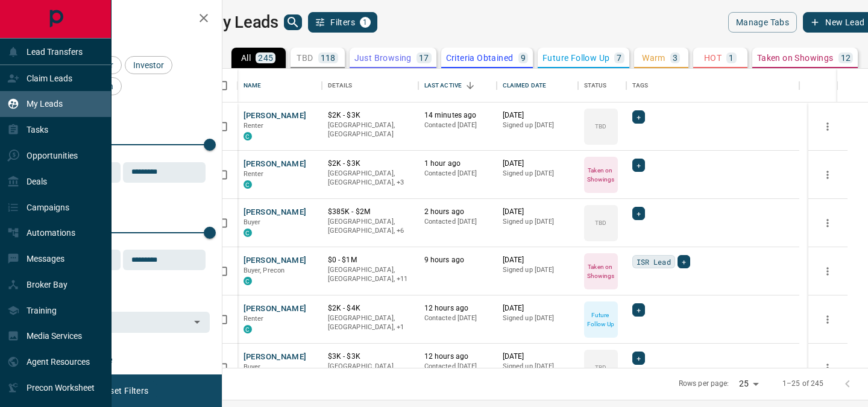 This screenshot has width=868, height=407. Describe the element at coordinates (124, 19) in the screenshot. I see `h2: Filters` at that location.